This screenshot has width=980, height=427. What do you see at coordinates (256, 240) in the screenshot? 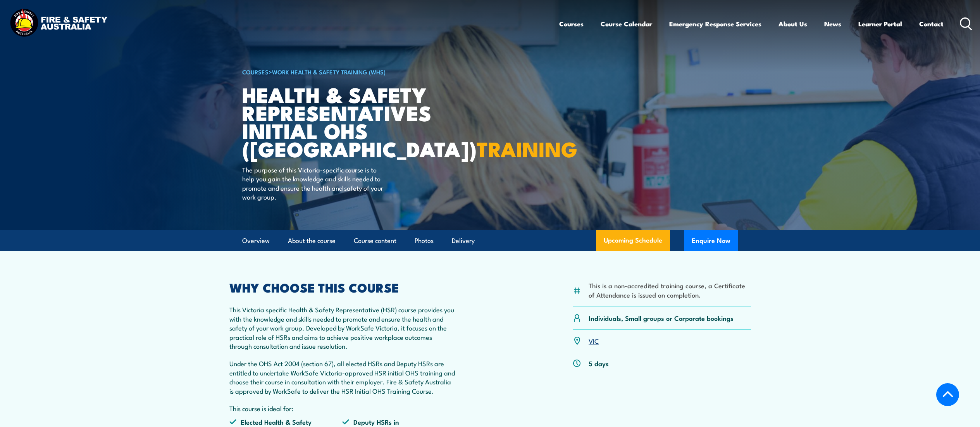
I see `a: Overview` at bounding box center [256, 240].